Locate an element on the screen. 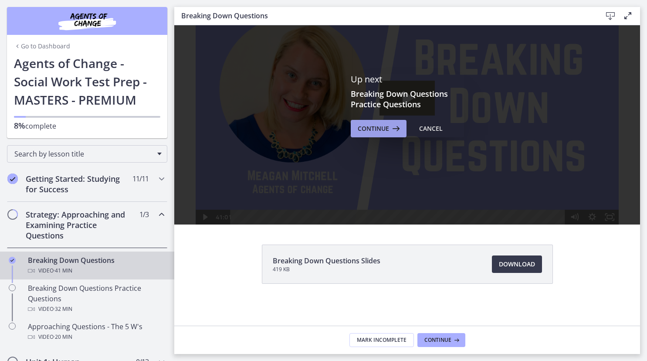  span: Mark Incomplete is located at coordinates (382, 340).